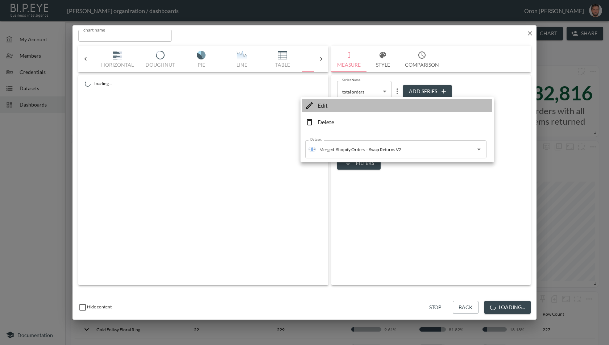  I want to click on label: Dataset, so click(316, 139).